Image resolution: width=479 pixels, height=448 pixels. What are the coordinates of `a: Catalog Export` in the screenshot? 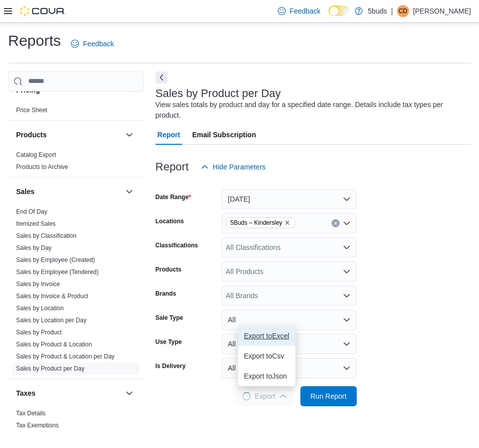 It's located at (36, 155).